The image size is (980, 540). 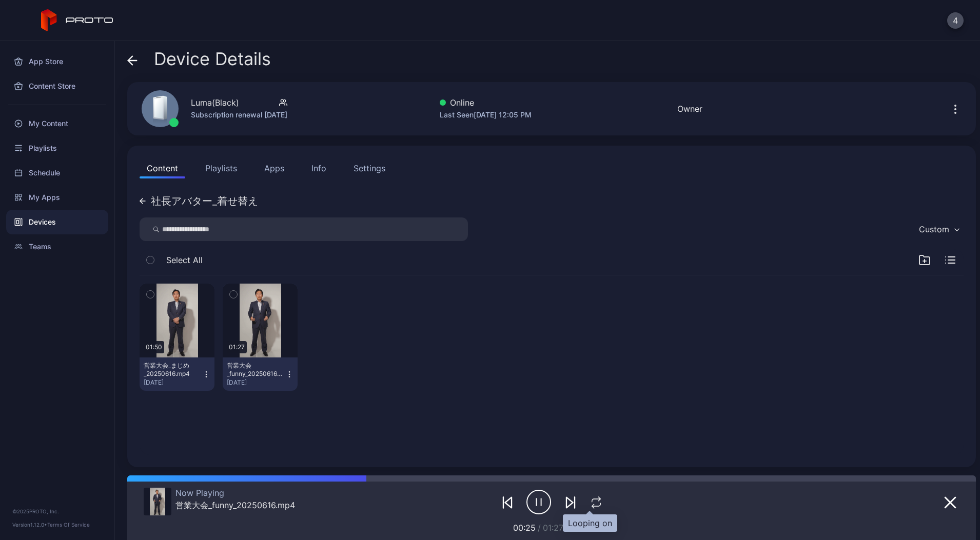 I want to click on div: Settings, so click(x=369, y=168).